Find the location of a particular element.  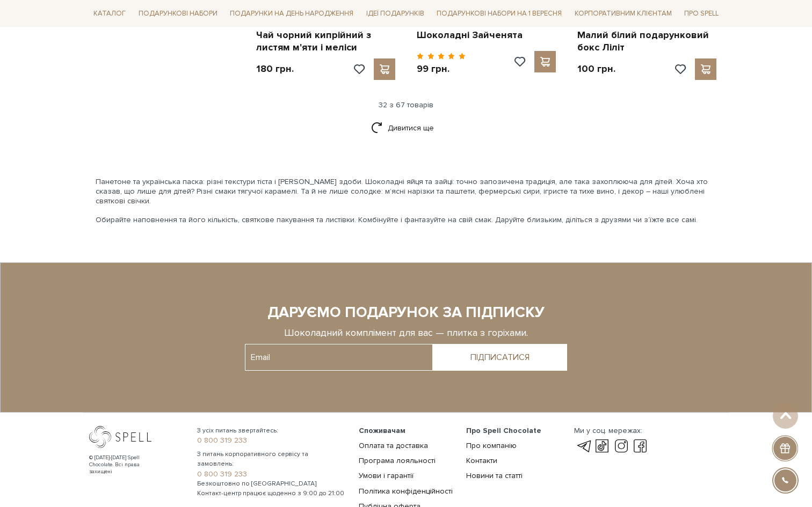

a: telegram is located at coordinates (583, 447).